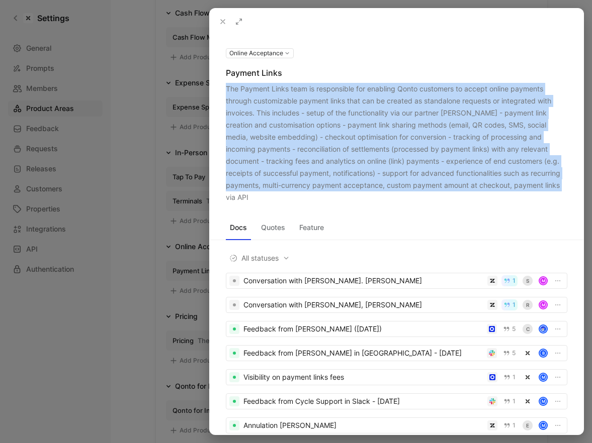  I want to click on span: All statuses, so click(259, 258).